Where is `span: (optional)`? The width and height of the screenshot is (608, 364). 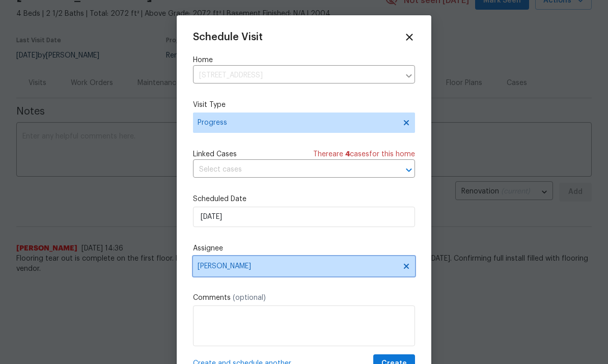
span: (optional) is located at coordinates (249, 298).